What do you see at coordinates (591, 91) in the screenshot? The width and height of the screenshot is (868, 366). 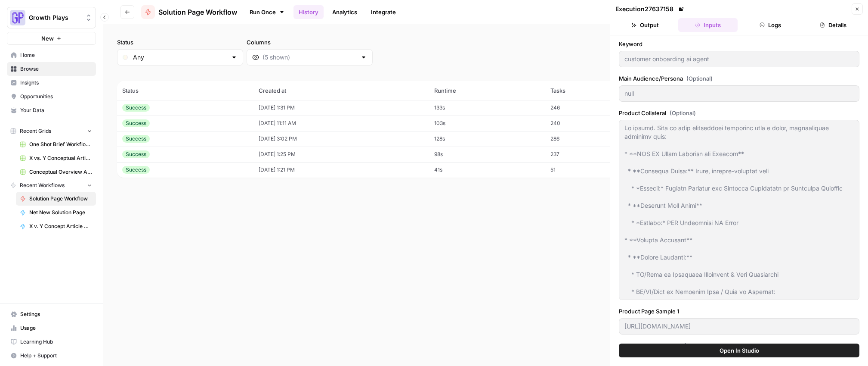 I see `th: Tasks` at bounding box center [591, 91].